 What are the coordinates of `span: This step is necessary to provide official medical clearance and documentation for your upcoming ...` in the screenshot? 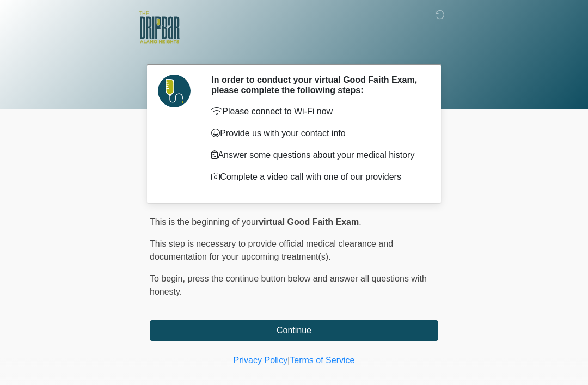 It's located at (271, 250).